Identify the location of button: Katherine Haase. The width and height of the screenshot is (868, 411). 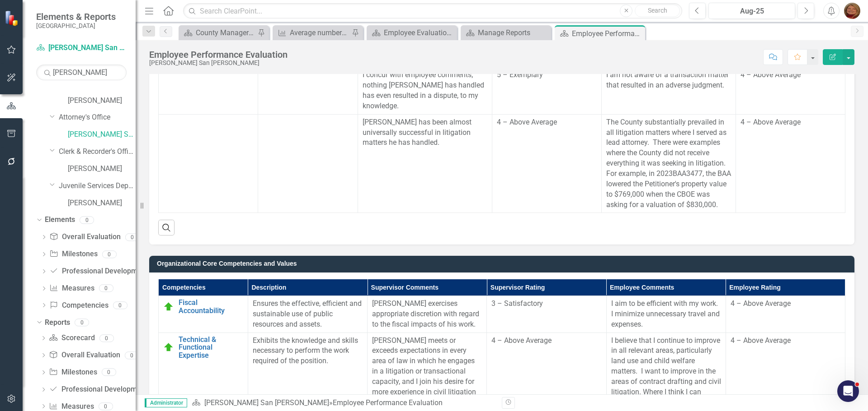
(852, 11).